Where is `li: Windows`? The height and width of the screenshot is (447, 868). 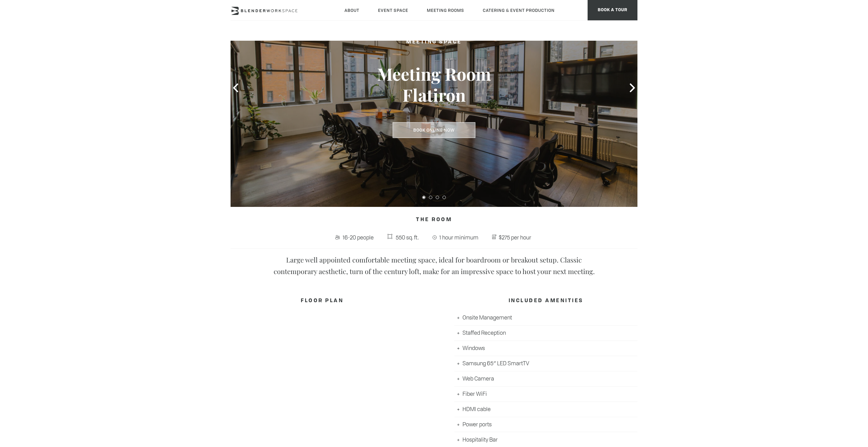 li: Windows is located at coordinates (546, 348).